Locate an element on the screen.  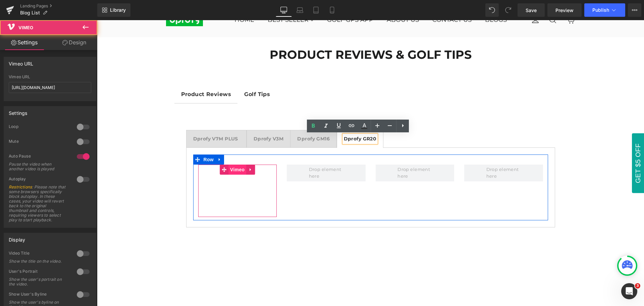
img: tab_domain_overview_orange.svg is located at coordinates (30, 42).